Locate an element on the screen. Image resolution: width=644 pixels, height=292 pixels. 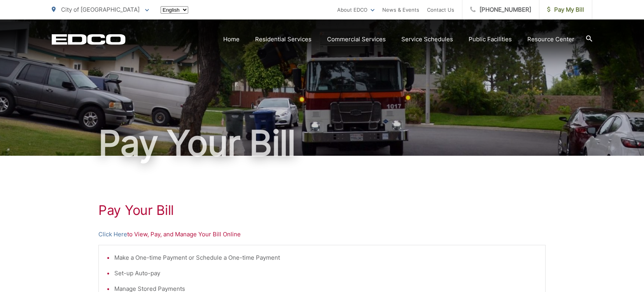
a: Residential Services is located at coordinates (283, 39).